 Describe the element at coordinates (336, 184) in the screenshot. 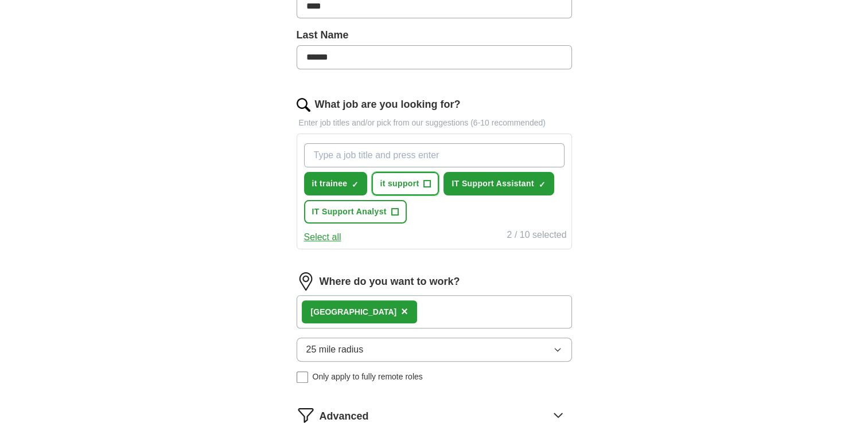

I see `button: it trainee✓` at that location.